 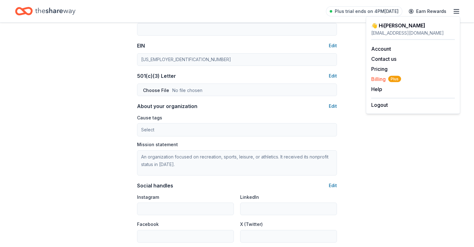 I want to click on button: Logout, so click(x=380, y=105).